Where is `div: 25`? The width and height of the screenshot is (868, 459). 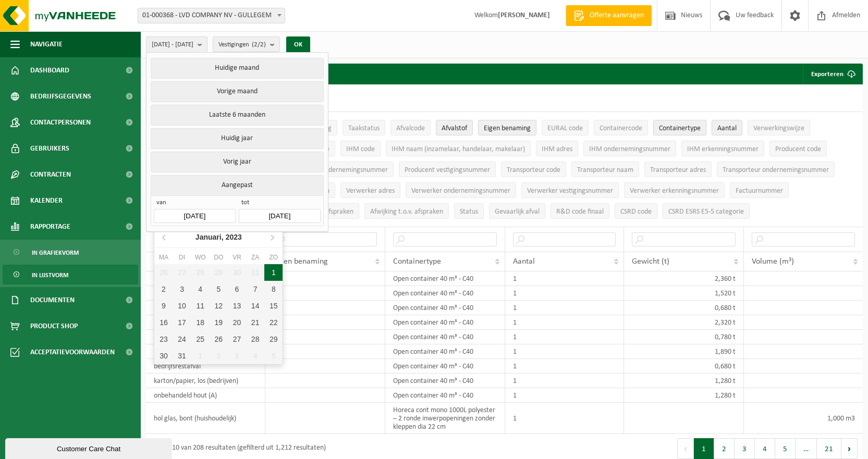
div: 25 is located at coordinates (200, 340).